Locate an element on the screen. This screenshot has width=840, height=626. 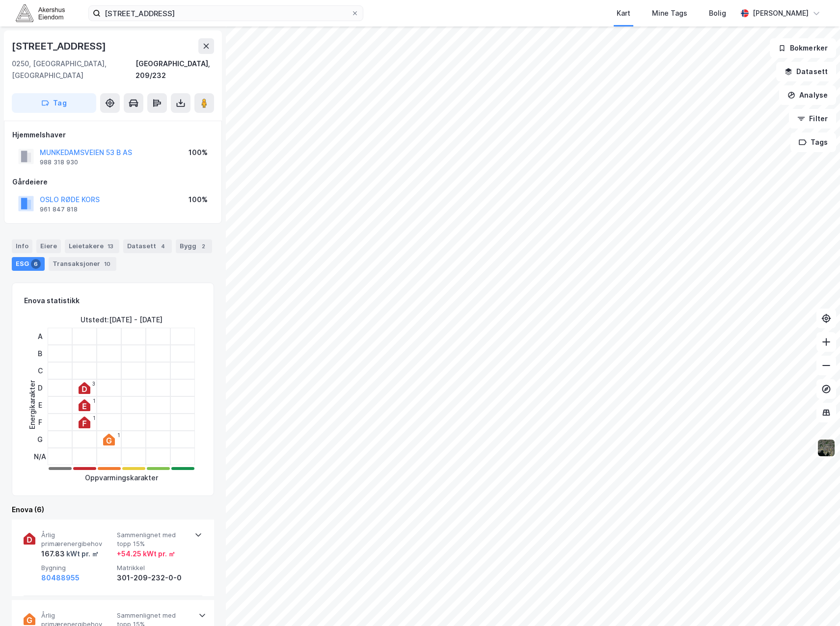
div: 988 318 930 is located at coordinates (59, 162).